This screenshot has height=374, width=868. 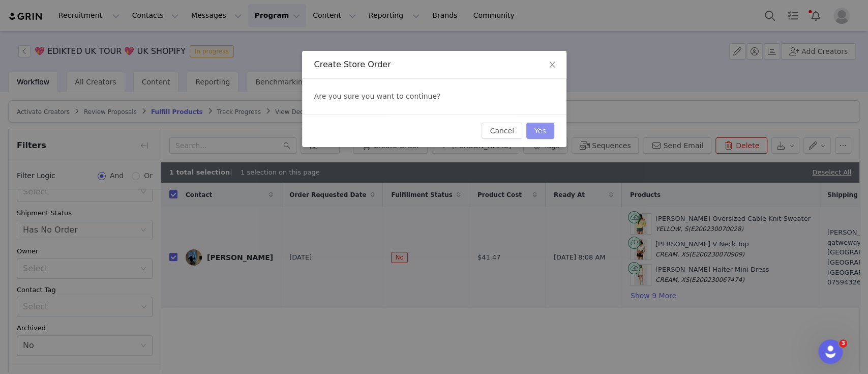 I want to click on div: Are you sure you want to continue?, so click(x=434, y=96).